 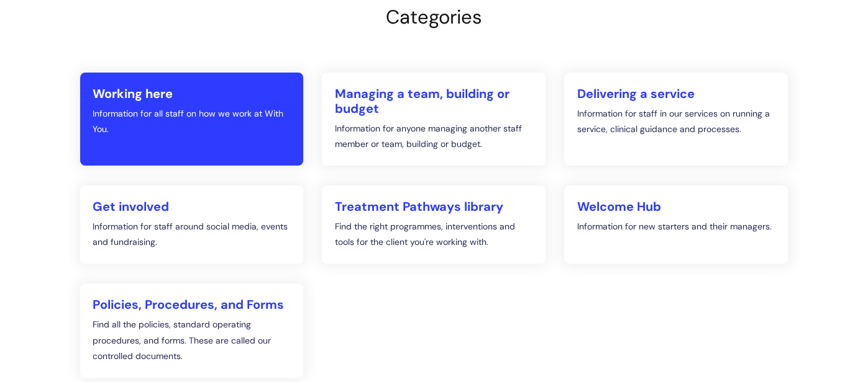 What do you see at coordinates (192, 206) in the screenshot?
I see `h2: Get involved` at bounding box center [192, 206].